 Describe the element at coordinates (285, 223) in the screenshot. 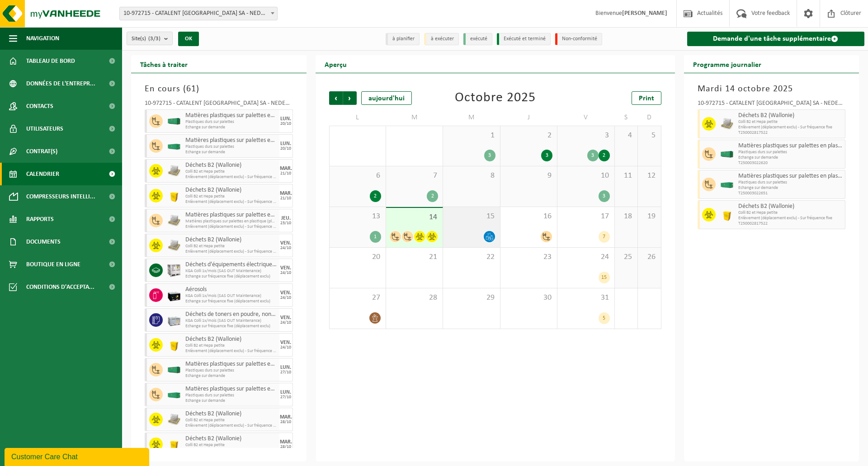

I see `div: 23/10` at that location.